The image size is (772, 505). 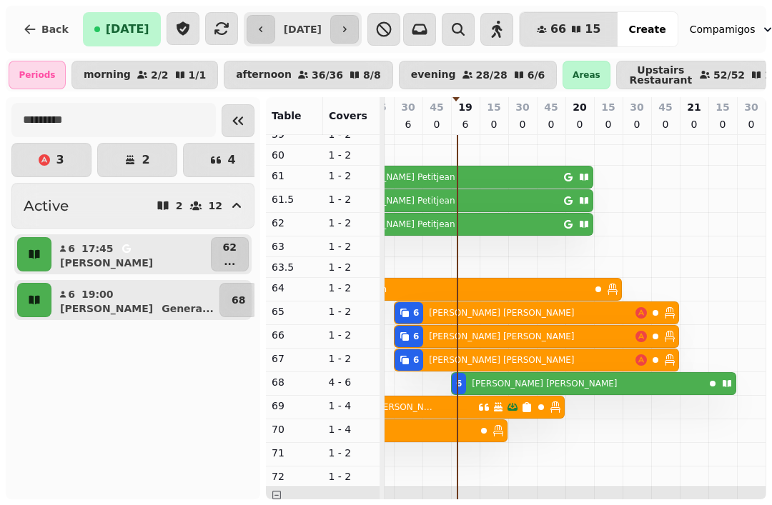 What do you see at coordinates (97, 249) in the screenshot?
I see `p: 17:45` at bounding box center [97, 249].